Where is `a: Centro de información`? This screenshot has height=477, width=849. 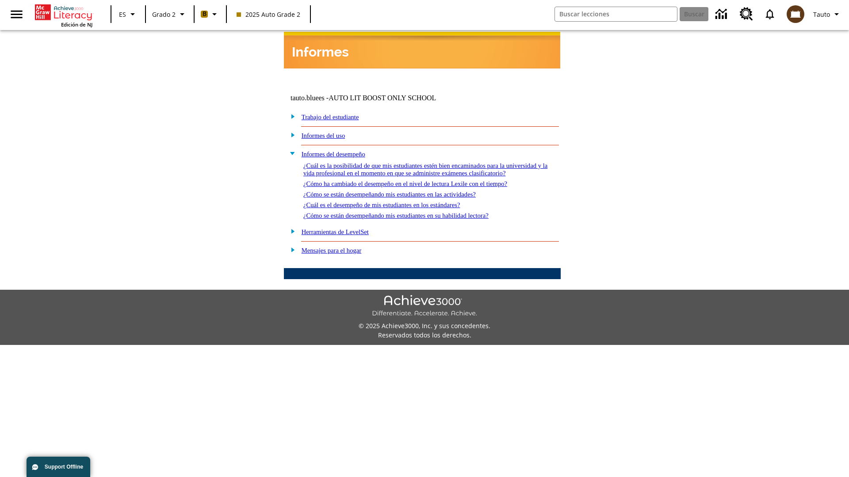 a: Centro de información is located at coordinates (722, 14).